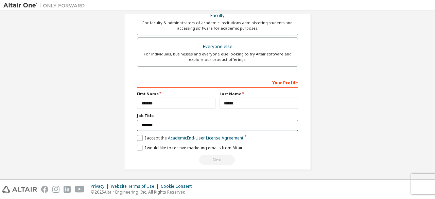 This screenshot has height=199, width=435. What do you see at coordinates (259, 94) in the screenshot?
I see `label: Last Name` at bounding box center [259, 94].